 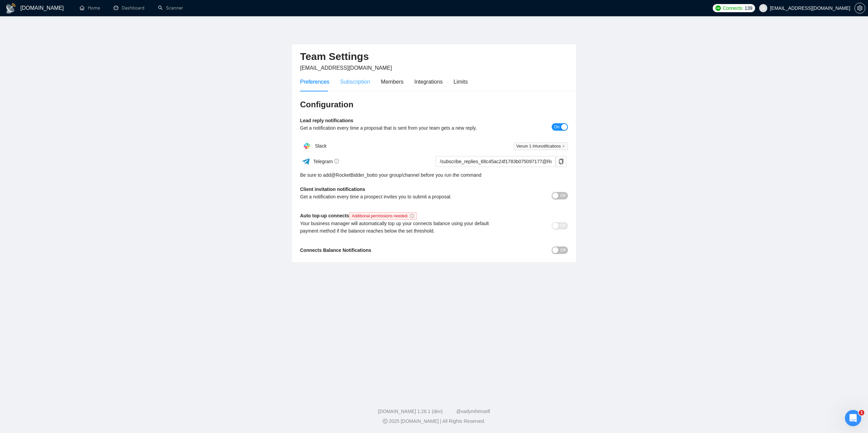 I want to click on span: setting, so click(x=860, y=8).